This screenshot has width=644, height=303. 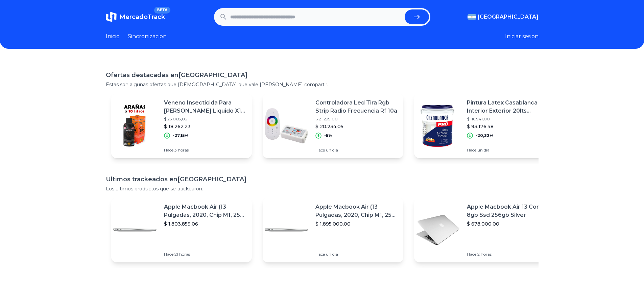 I want to click on a: Featured imageApple Macbook Air 13 Core I5 8gb Ssd 256gb Silver$ 678.000,00Hace 2 horas, so click(x=485, y=230).